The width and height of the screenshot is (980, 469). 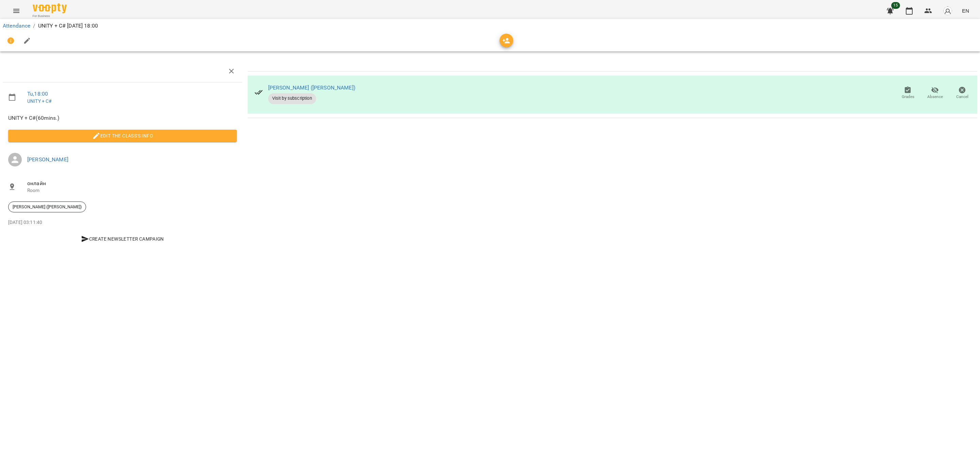 I want to click on a: UNITY + C#, so click(x=39, y=101).